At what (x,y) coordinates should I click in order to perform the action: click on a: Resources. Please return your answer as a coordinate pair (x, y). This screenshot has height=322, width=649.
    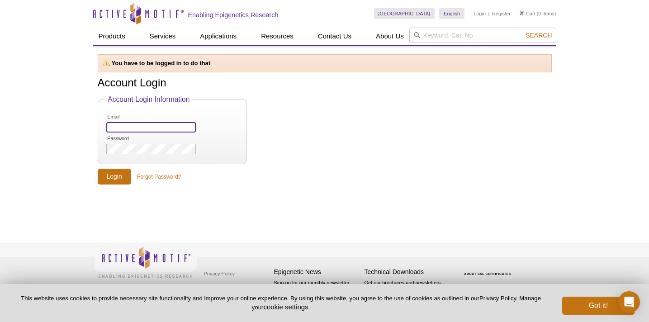
    Looking at the image, I should click on (277, 36).